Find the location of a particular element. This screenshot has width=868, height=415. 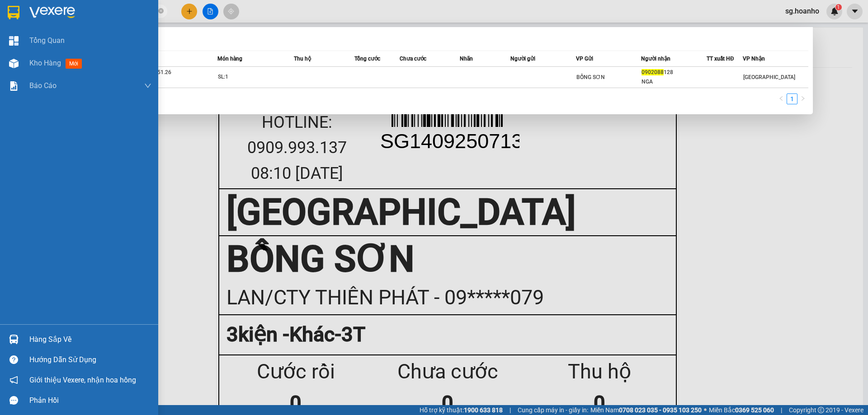

span: left is located at coordinates (781, 99).